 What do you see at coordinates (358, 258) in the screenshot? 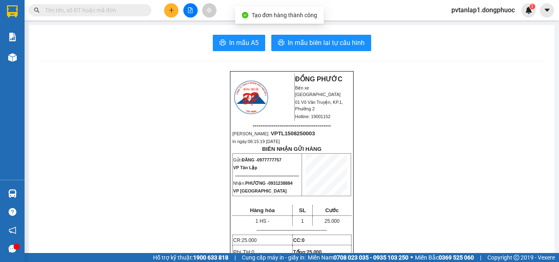
I see `span: Miền Nam` at bounding box center [358, 258].